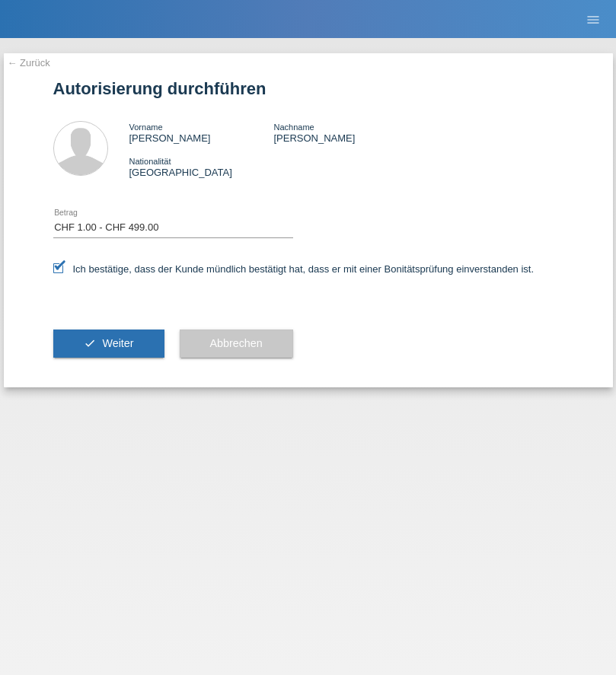 Image resolution: width=616 pixels, height=675 pixels. What do you see at coordinates (236, 343) in the screenshot?
I see `span: Abbrechen` at bounding box center [236, 343].